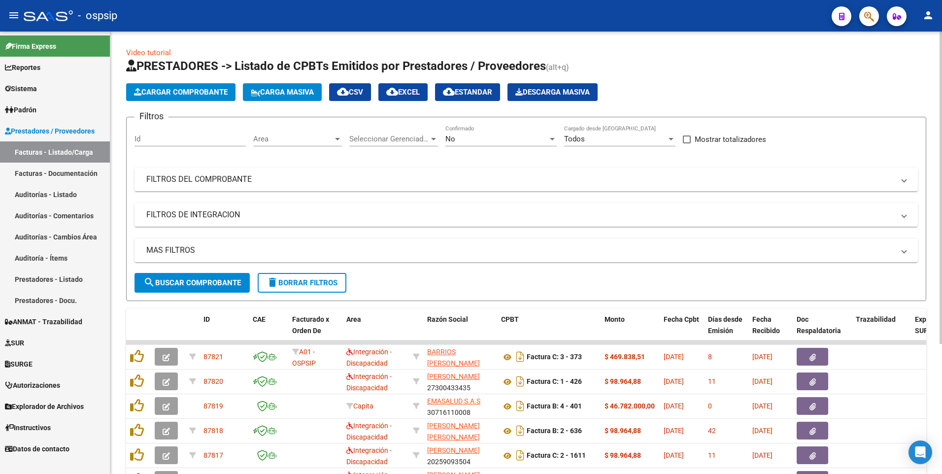  What do you see at coordinates (403, 92) in the screenshot?
I see `span: EXCEL` at bounding box center [403, 92].